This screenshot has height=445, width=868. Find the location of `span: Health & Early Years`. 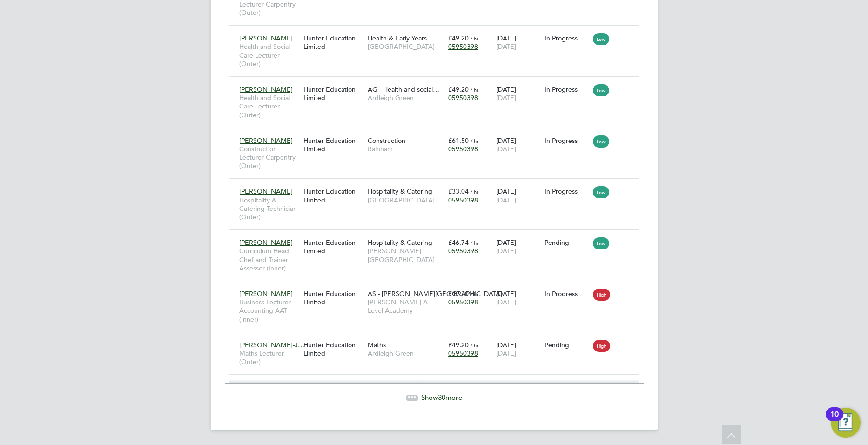

span: Health & Early Years is located at coordinates (397, 38).